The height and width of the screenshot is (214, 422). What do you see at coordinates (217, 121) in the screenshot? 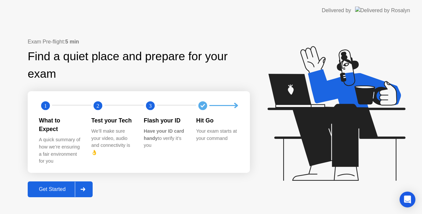
I see `div: Hit Go` at bounding box center [217, 121].